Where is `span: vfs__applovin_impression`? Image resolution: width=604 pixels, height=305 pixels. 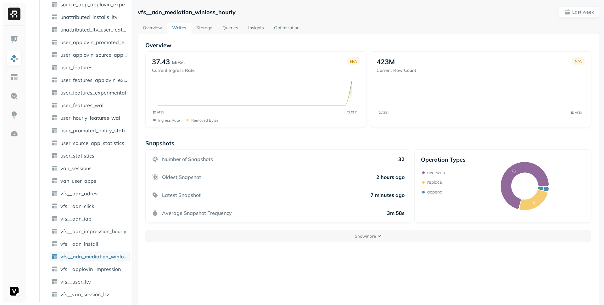
span: vfs__applovin_impression is located at coordinates (91, 269).